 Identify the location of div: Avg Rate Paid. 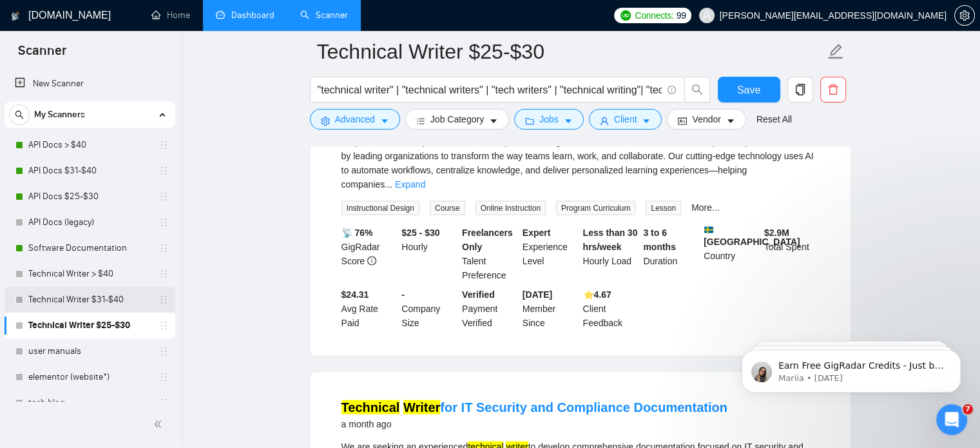
(369, 309).